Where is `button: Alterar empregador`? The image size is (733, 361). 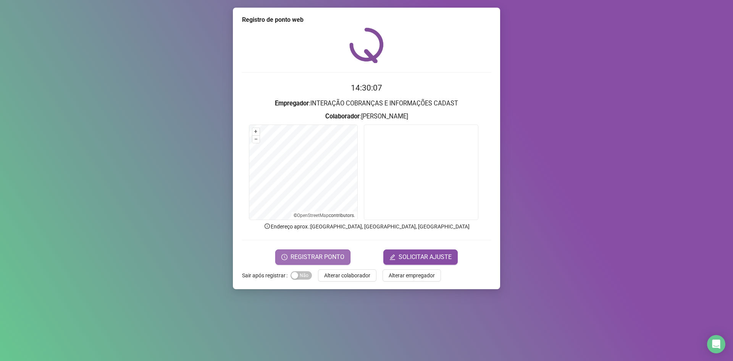 button: Alterar empregador is located at coordinates (411, 275).